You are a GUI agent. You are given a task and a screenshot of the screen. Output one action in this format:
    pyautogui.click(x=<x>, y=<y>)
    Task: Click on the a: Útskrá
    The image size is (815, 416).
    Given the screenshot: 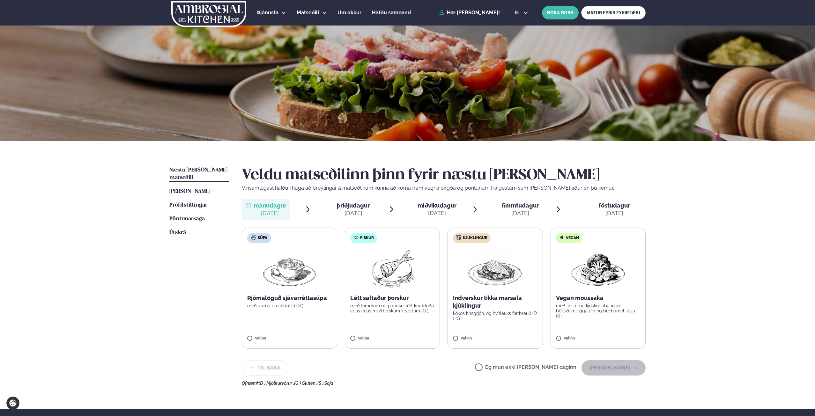 What is the action you would take?
    pyautogui.click(x=178, y=233)
    